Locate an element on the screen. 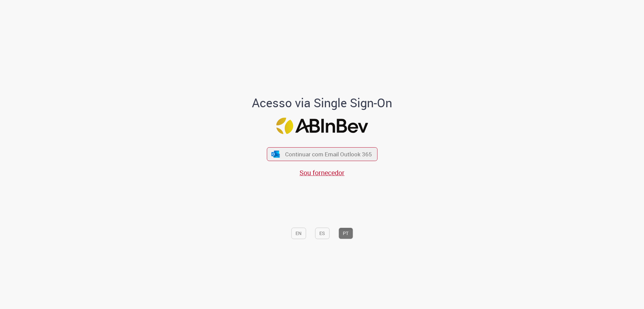 This screenshot has height=309, width=644. span: Sou fornecedor is located at coordinates (322, 172).